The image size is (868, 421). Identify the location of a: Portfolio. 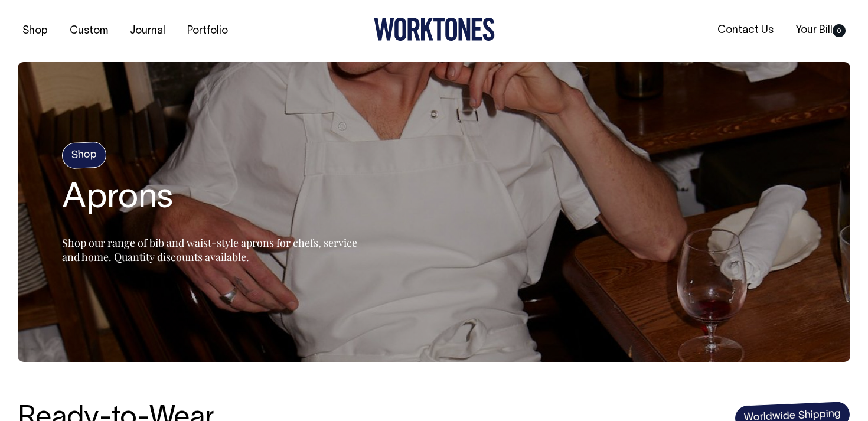
(207, 31).